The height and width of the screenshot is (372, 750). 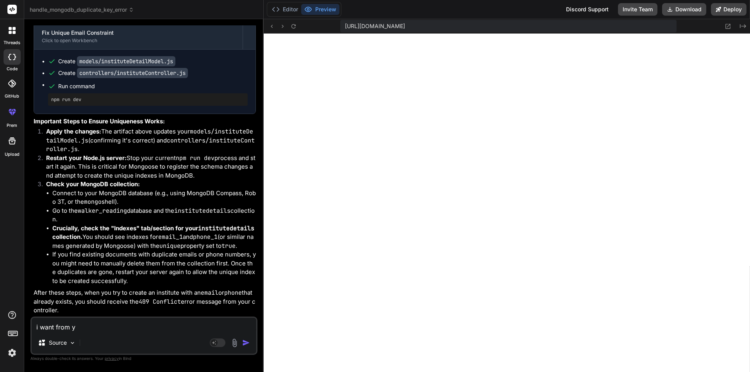 I want to click on img: attachment, so click(x=234, y=343).